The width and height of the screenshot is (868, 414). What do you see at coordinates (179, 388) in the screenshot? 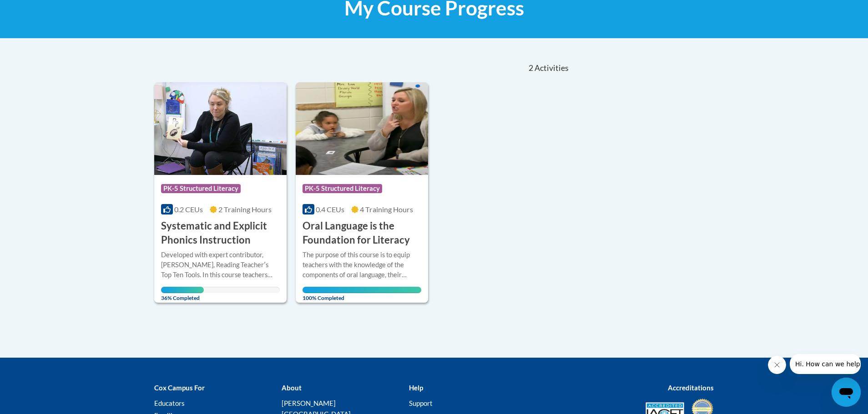
I see `b: Cox Campus For` at bounding box center [179, 388].